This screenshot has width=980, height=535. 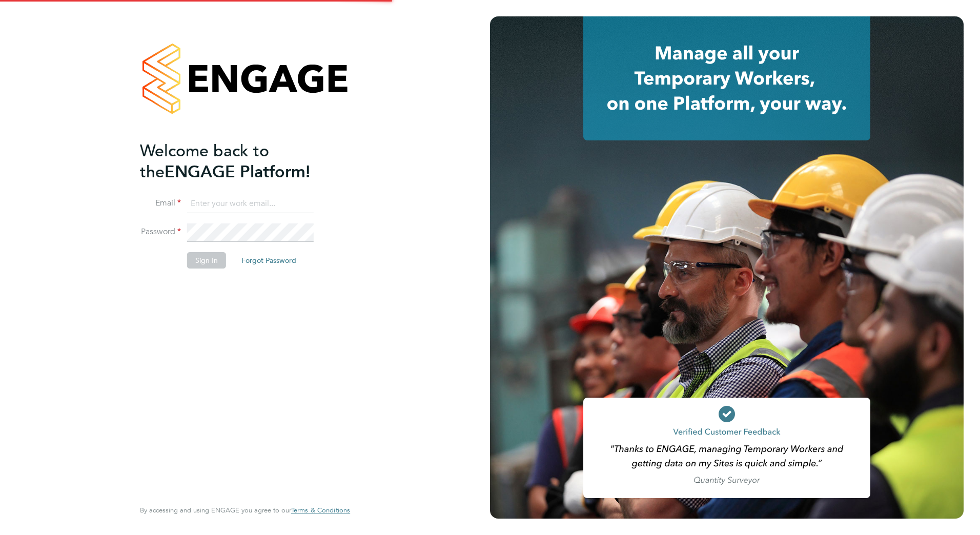 What do you see at coordinates (245, 509) in the screenshot?
I see `span: By accessing and using ENGAGE you agree to our` at bounding box center [245, 509].